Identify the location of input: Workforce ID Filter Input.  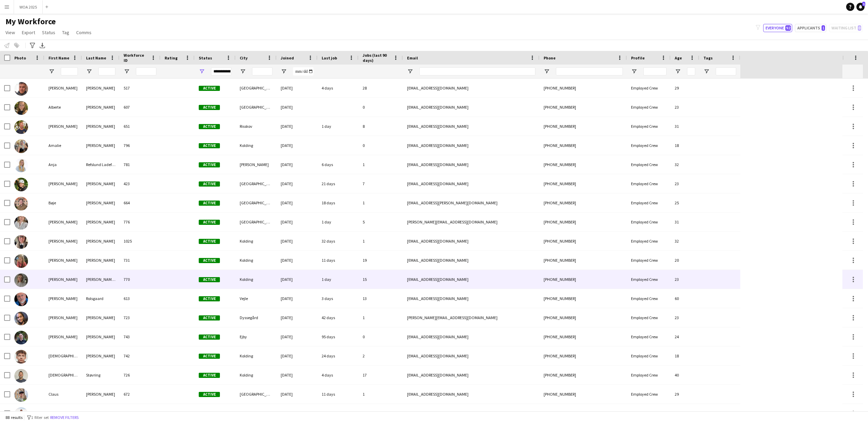
(146, 71).